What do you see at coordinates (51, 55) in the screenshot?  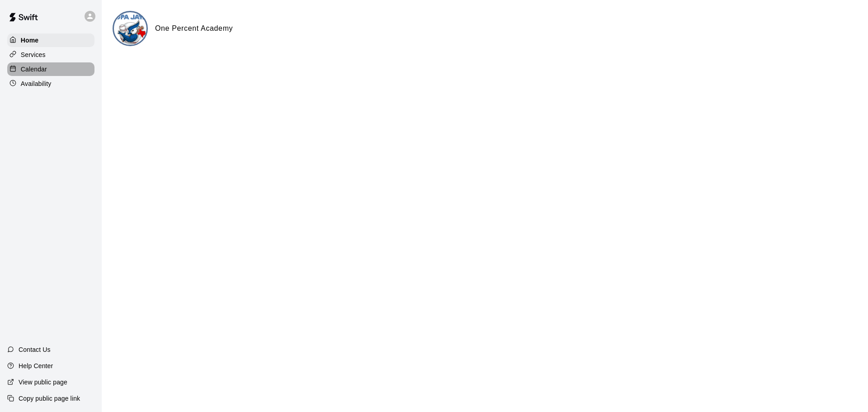 I see `div: Services` at bounding box center [51, 55].